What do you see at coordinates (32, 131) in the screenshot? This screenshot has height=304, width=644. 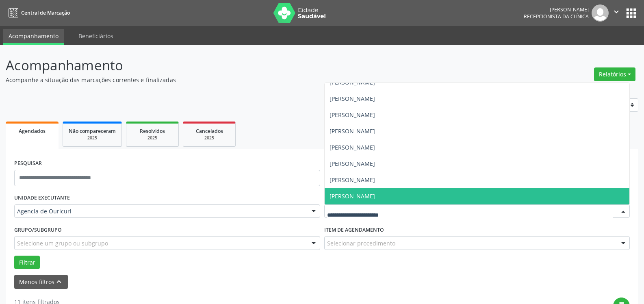 I see `span: Agendados` at bounding box center [32, 131].